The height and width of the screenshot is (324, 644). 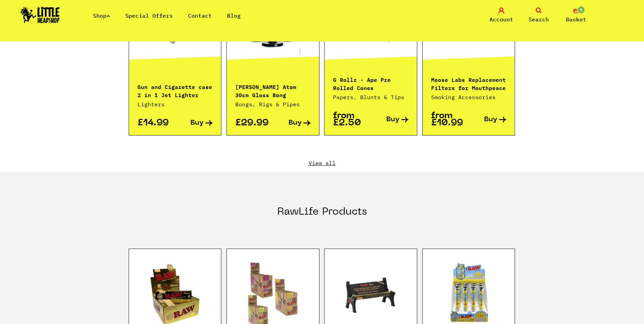 What do you see at coordinates (469, 83) in the screenshot?
I see `p: Moose Labs Replacement Filters for Mouthpeace` at bounding box center [469, 83].